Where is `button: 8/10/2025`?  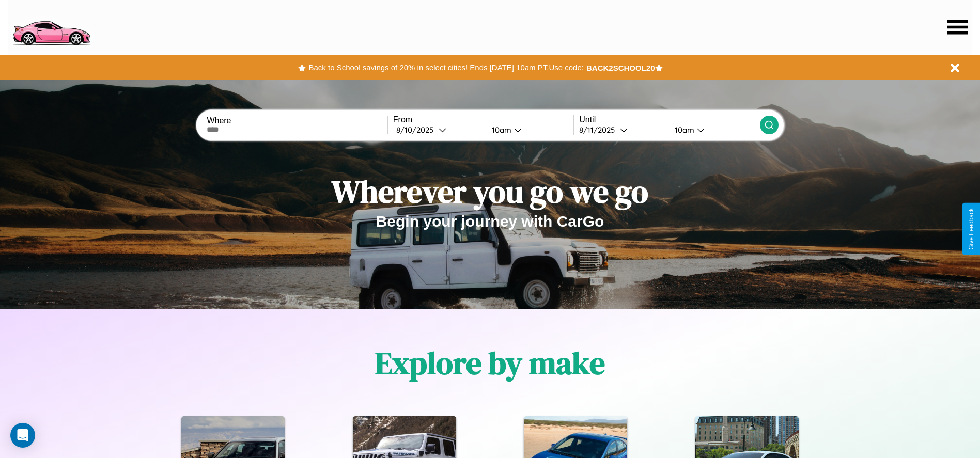
button: 8/10/2025 is located at coordinates (438, 130).